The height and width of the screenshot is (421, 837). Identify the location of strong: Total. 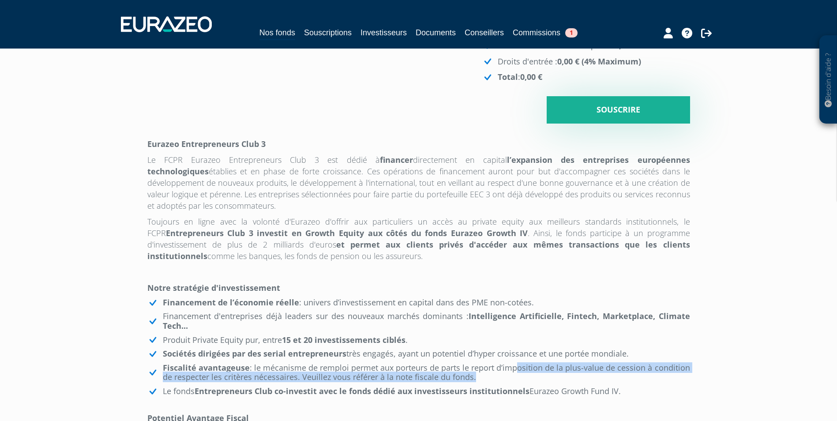
(508, 77).